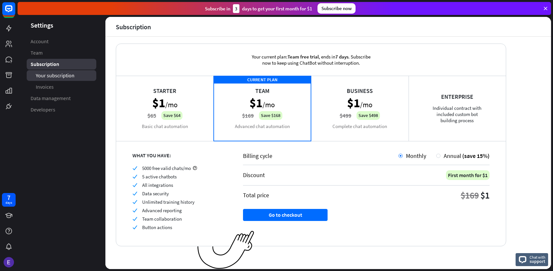 Image resolution: width=553 pixels, height=271 pixels. Describe the element at coordinates (452, 156) in the screenshot. I see `span: Annual` at that location.